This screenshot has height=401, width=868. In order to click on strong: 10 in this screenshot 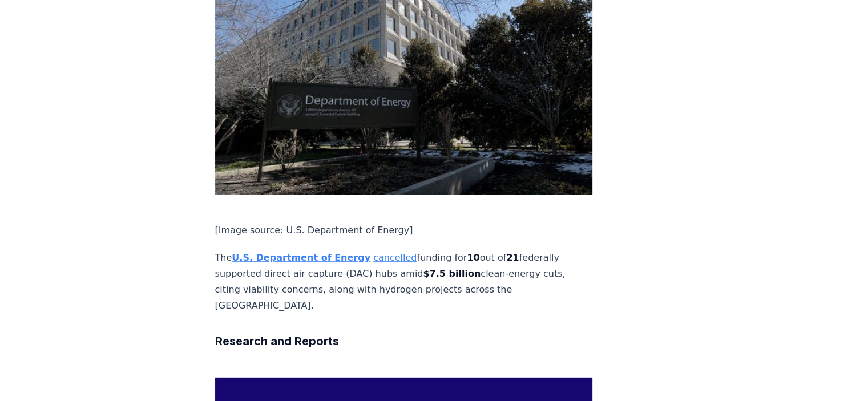, I will do `click(473, 258)`.